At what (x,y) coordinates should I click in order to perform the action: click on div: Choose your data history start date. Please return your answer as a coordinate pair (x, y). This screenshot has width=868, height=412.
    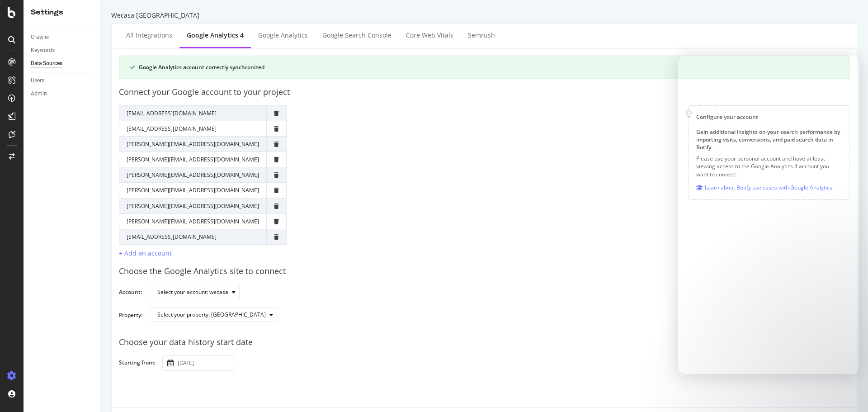
    Looking at the image, I should click on (484, 342).